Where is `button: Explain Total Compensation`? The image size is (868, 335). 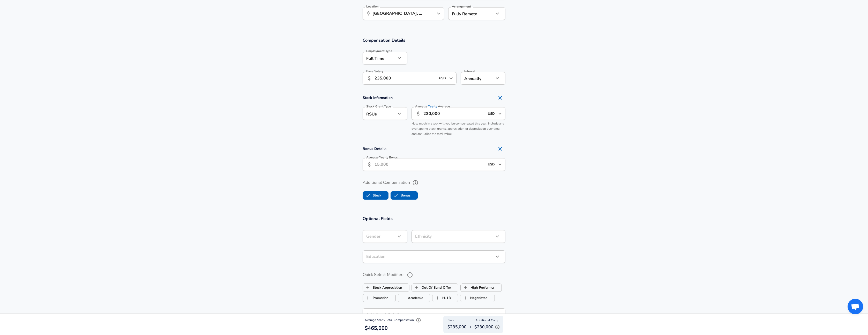
button: Explain Total Compensation is located at coordinates (418, 320).